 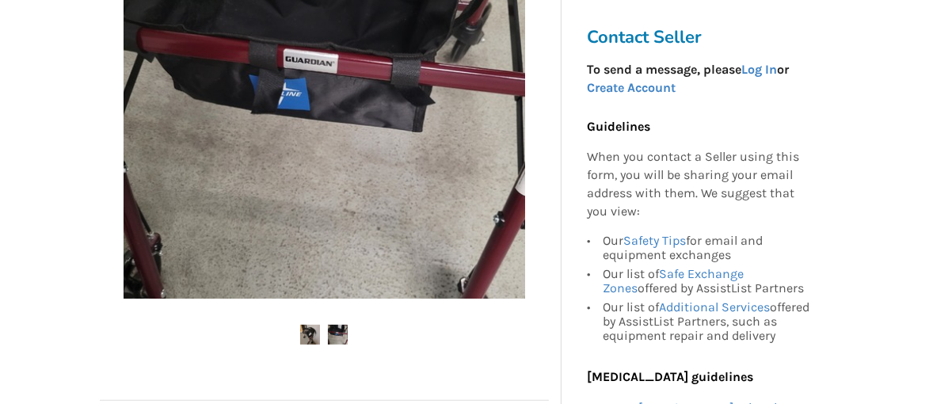 I want to click on div: Our for email and equipment exchanges, so click(x=708, y=249).